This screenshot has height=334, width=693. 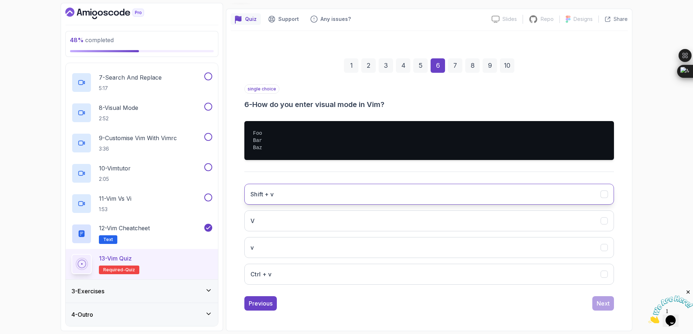 I want to click on p: Slides, so click(x=509, y=19).